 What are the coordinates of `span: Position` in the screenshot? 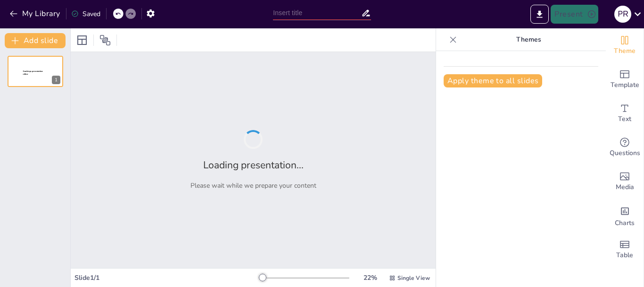 It's located at (105, 40).